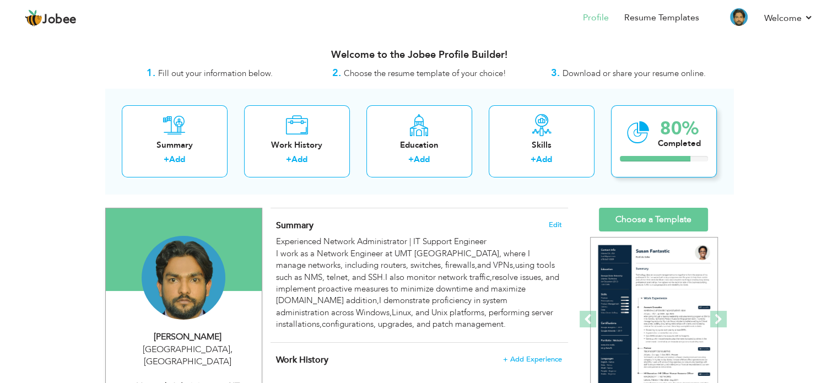 Image resolution: width=838 pixels, height=383 pixels. What do you see at coordinates (541, 145) in the screenshot?
I see `div: Skills` at bounding box center [541, 145].